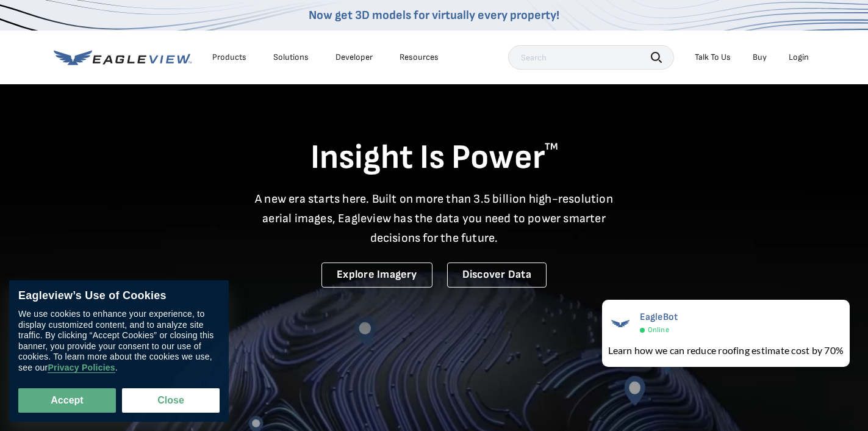 This screenshot has width=868, height=431. What do you see at coordinates (435, 219) in the screenshot?
I see `p: A new era starts here. Built on more than 3.5 billion high-resolution aerial images, Eagleview ha...` at bounding box center [435, 219].